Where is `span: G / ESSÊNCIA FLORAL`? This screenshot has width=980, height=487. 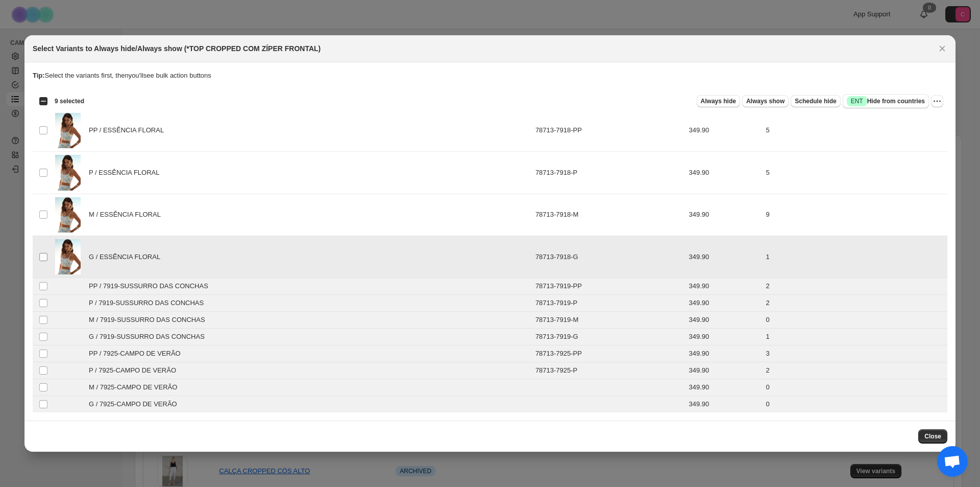 span: G / ESSÊNCIA FLORAL is located at coordinates (127, 257).